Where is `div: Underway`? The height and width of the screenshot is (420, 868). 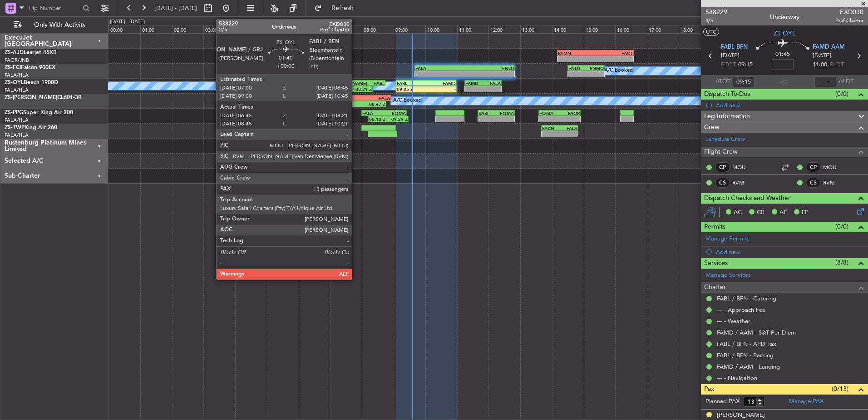 div: Underway is located at coordinates (785, 17).